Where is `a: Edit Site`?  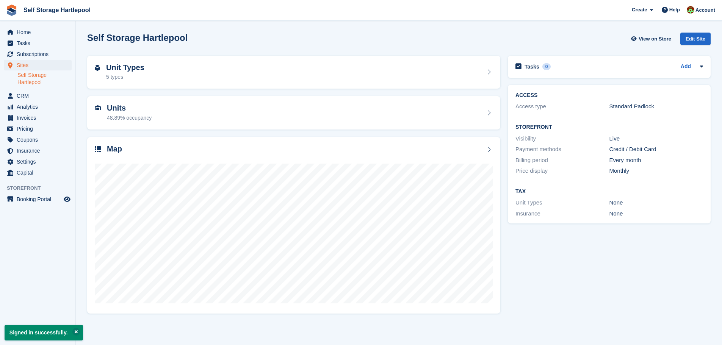
a: Edit Site is located at coordinates (696, 40).